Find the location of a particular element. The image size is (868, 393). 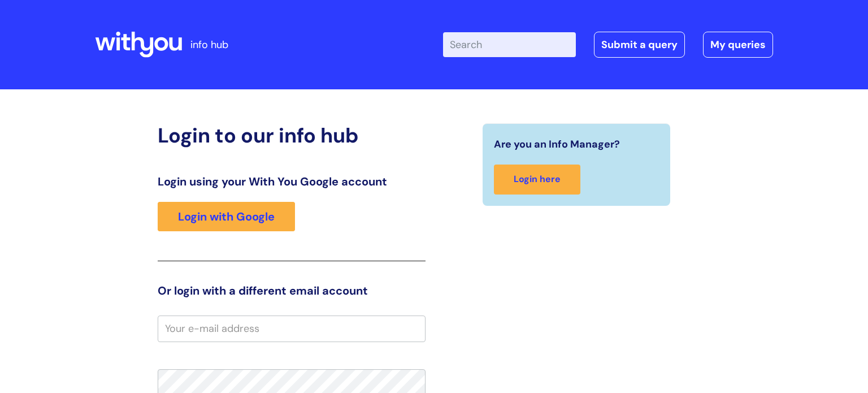

a: Submit a query is located at coordinates (639, 45).